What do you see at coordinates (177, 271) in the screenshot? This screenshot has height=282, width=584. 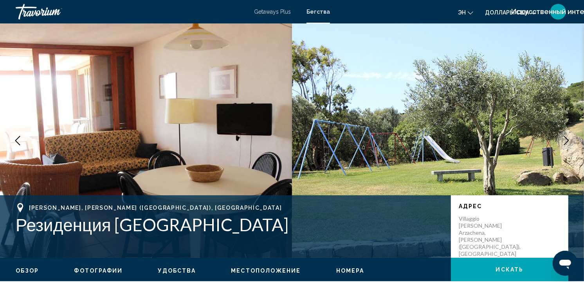 I see `span: Удобства` at bounding box center [177, 271].